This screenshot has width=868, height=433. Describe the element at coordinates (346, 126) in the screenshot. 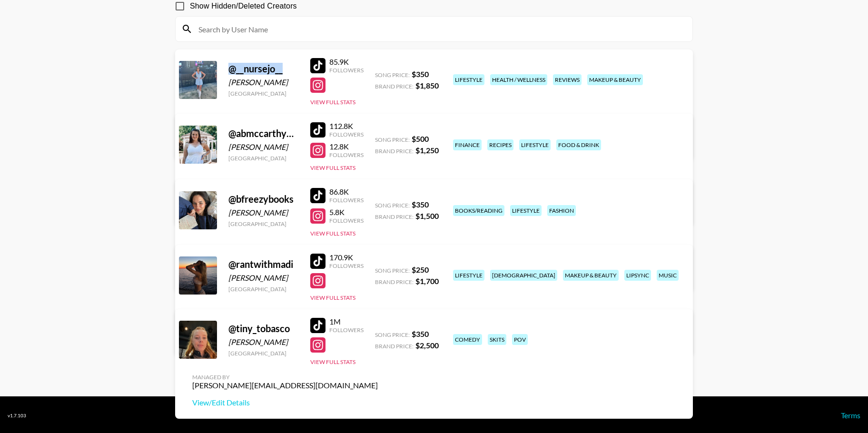

I see `div: 112.8K` at that location.